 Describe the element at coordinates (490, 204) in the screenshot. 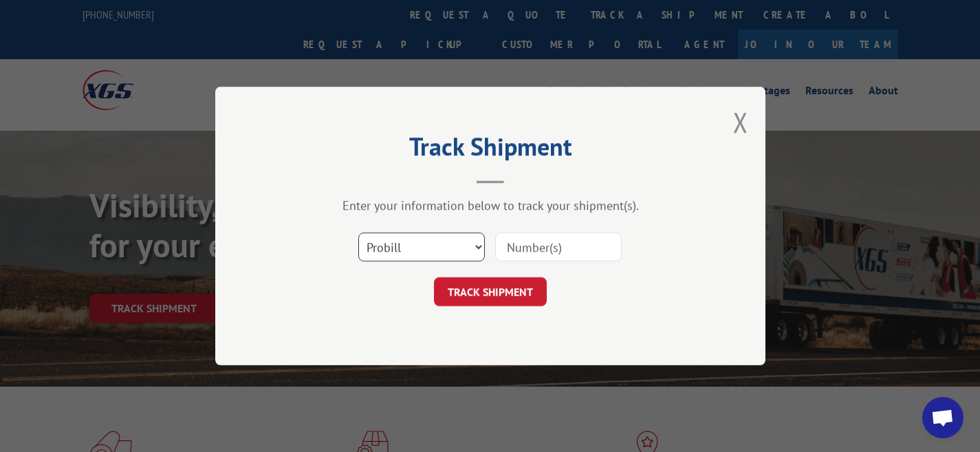

I see `div: Enter your information below to track your shipment(s).` at that location.